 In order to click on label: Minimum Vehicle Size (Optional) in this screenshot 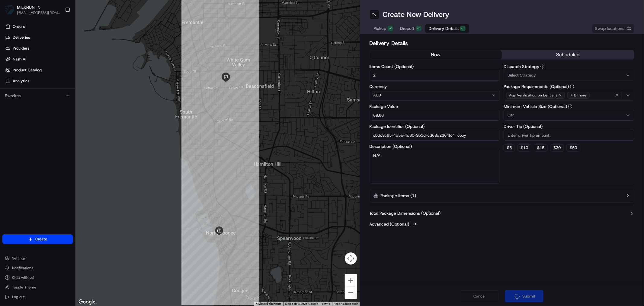, I will do `click(569, 106)`.